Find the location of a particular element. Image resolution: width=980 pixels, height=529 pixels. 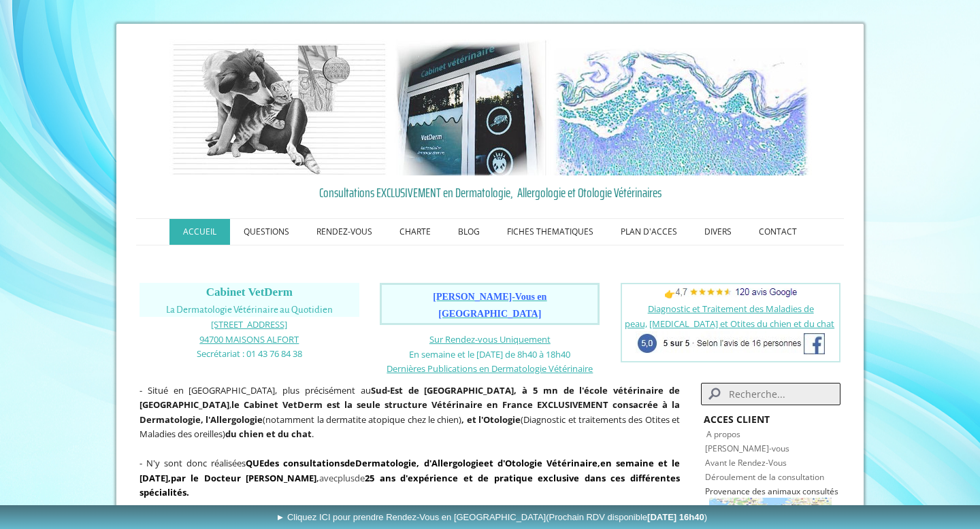

a: RENDEZ-VOUS is located at coordinates (344, 232).